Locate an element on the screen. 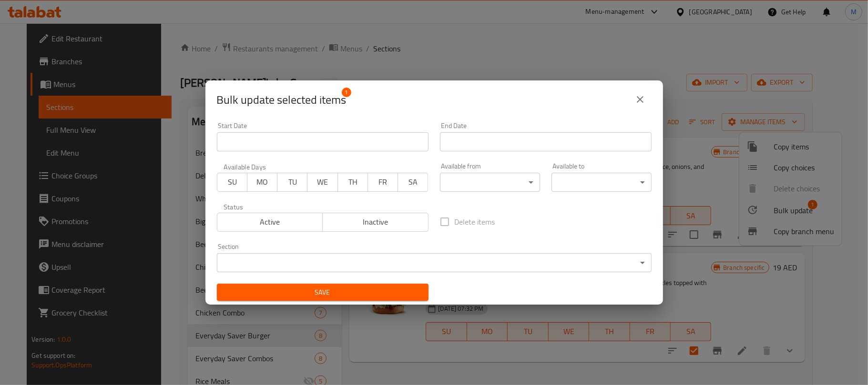 This screenshot has width=868, height=385. span: TH is located at coordinates (353, 182).